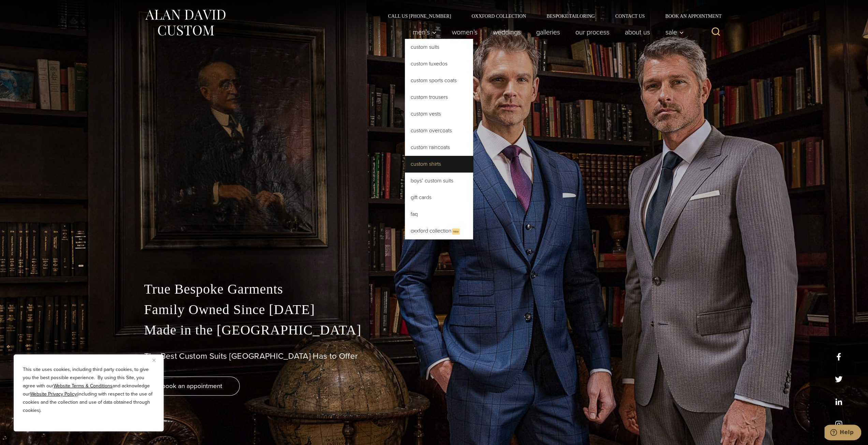  Describe the element at coordinates (439, 64) in the screenshot. I see `a: Custom Tuxedos` at that location.